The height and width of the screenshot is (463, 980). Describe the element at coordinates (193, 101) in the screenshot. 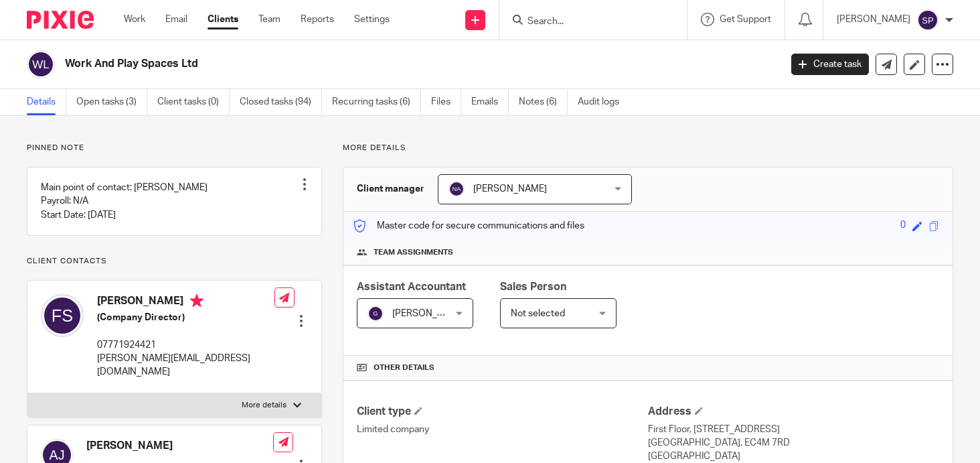

I see `a: Client tasks (0)` at that location.